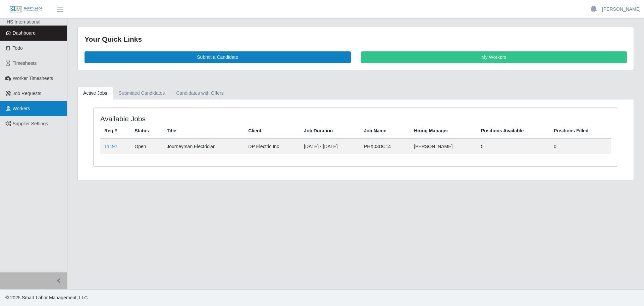 The height and width of the screenshot is (306, 644). What do you see at coordinates (31, 123) in the screenshot?
I see `span: Supplier Settings` at bounding box center [31, 123].